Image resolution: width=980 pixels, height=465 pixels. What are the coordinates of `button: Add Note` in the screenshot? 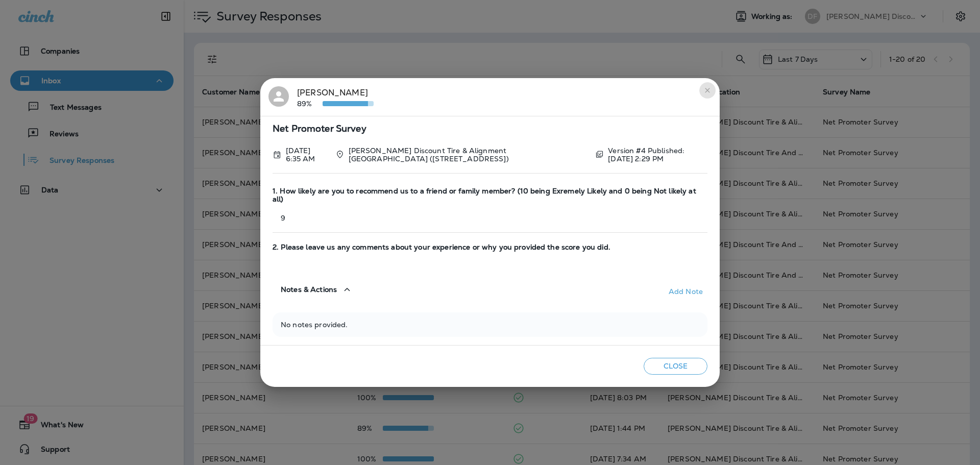 It's located at (685, 292).